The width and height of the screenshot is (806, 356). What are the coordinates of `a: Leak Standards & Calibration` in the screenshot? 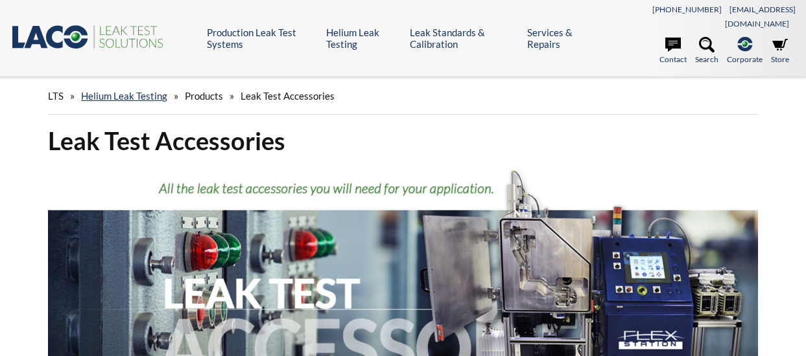 It's located at (463, 38).